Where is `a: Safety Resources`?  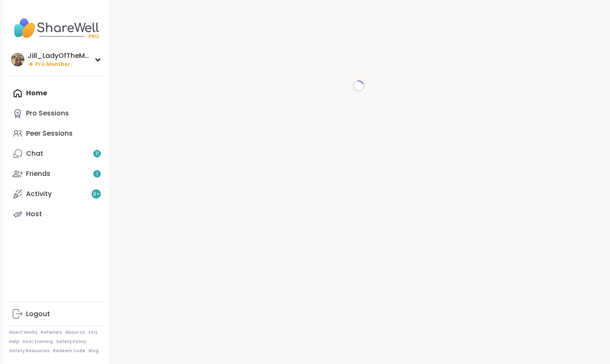
a: Safety Resources is located at coordinates (30, 351).